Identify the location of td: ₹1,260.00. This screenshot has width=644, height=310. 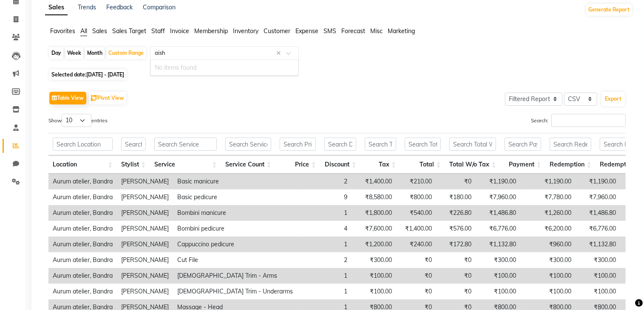
(548, 213).